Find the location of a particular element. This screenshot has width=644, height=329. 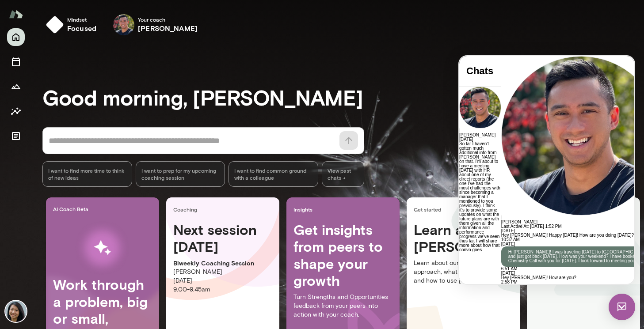

p: Turn Strengths and Opportunities feedback from your peers into action with your coach. is located at coordinates (343, 306).